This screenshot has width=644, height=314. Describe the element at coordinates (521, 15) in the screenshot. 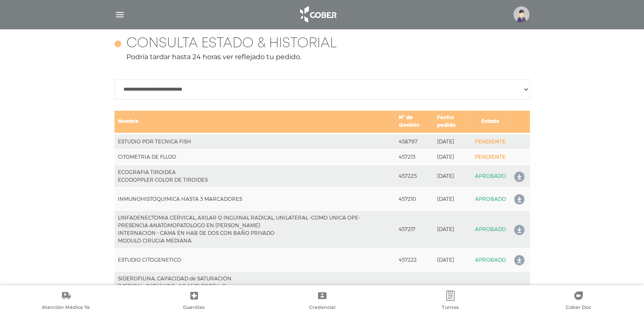

I see `img: profile-placeholder.svg` at that location.